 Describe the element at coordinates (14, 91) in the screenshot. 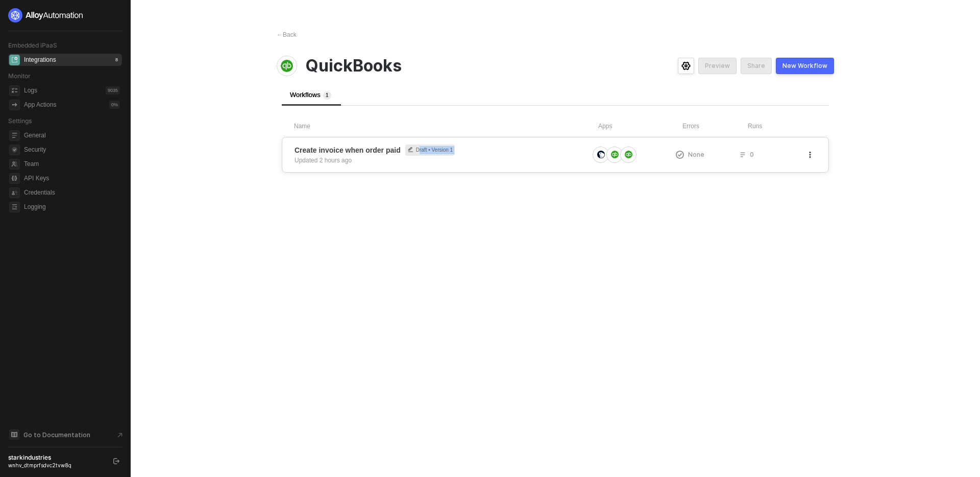

I see `span: icon-logs` at that location.